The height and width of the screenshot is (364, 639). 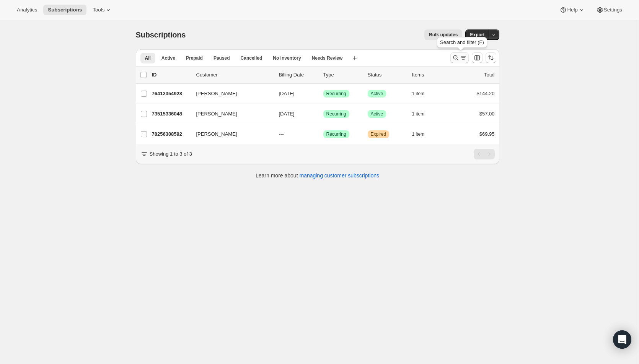 What do you see at coordinates (327, 58) in the screenshot?
I see `span: Needs Review` at bounding box center [327, 58].